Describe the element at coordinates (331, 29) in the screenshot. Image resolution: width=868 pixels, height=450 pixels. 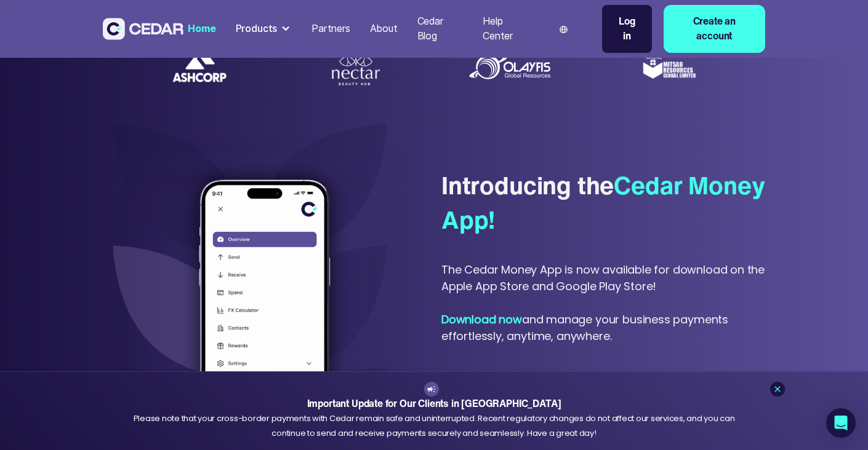
I see `div: Partners` at that location.